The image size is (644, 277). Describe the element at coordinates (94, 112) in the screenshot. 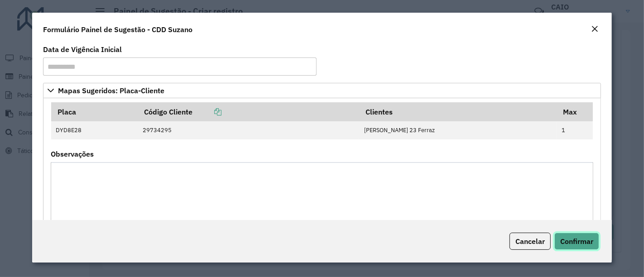

I see `th: Placa` at that location.